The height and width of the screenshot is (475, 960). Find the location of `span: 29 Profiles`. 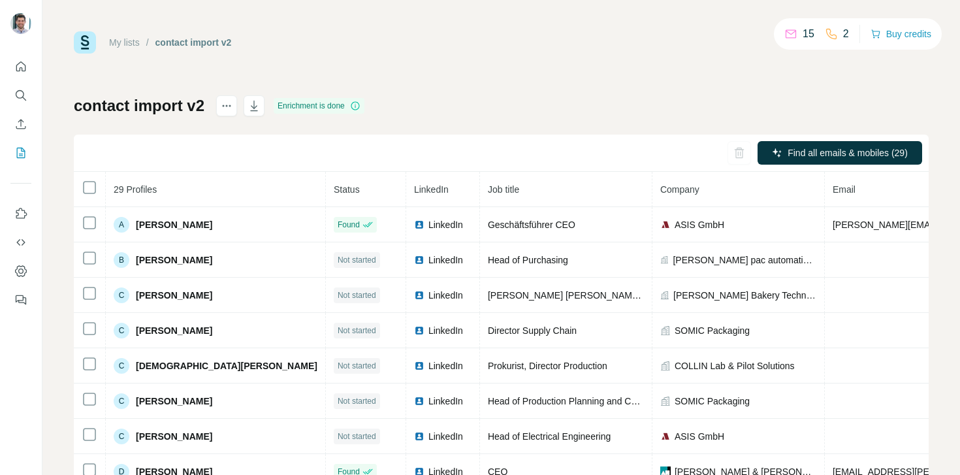

span: 29 Profiles is located at coordinates (135, 189).